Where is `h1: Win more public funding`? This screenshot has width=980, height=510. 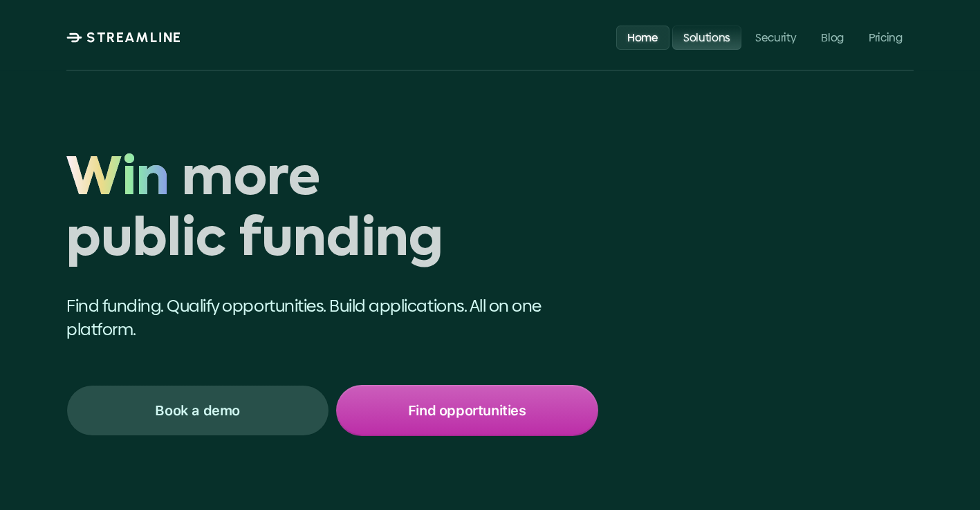
h1: Win more public funding is located at coordinates (332, 211).